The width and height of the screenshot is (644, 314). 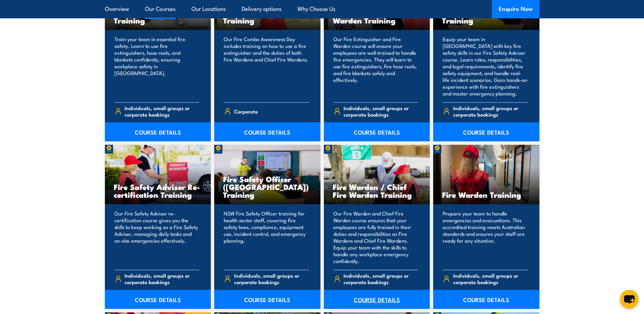 What do you see at coordinates (486, 194) in the screenshot?
I see `h3: Fire Warden Training` at bounding box center [486, 194].